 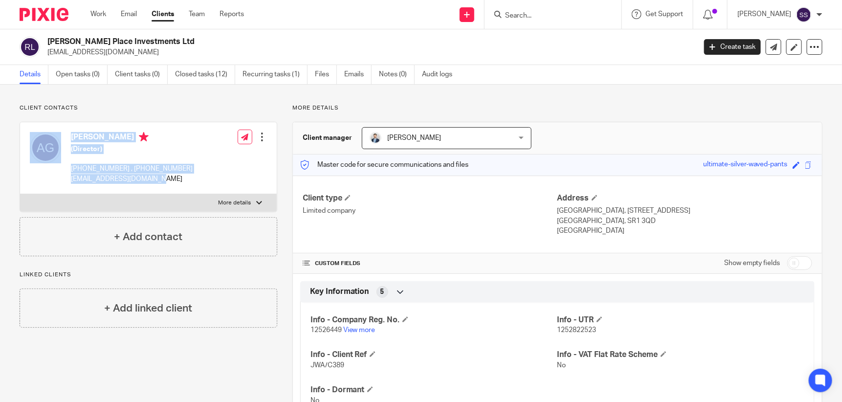 I want to click on h3: Client manager, so click(x=327, y=138).